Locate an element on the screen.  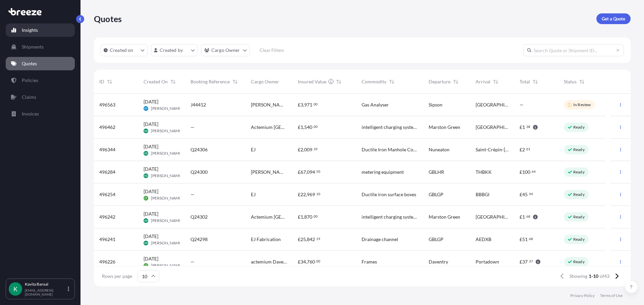
button: Clear Filters is located at coordinates (272, 50).